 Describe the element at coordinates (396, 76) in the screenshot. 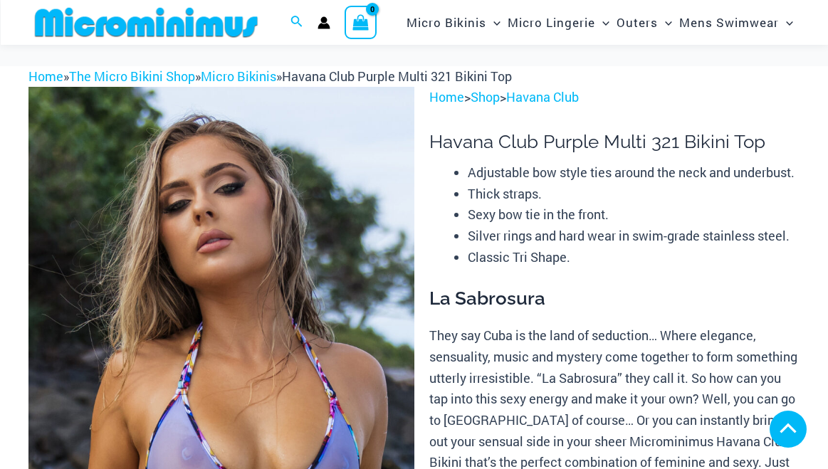

I see `span: Havana Club Purple Multi 321 Bikini Top` at that location.